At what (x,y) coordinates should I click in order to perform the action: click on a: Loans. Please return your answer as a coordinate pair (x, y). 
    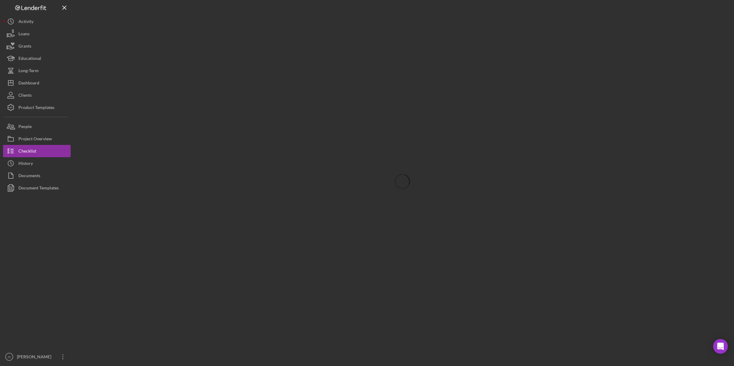
    Looking at the image, I should click on (37, 34).